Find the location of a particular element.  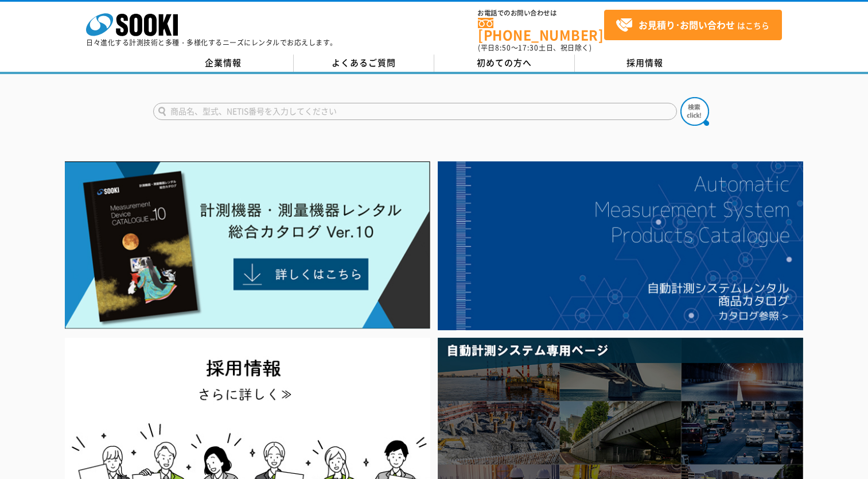

span: 17:30 is located at coordinates (529, 47).